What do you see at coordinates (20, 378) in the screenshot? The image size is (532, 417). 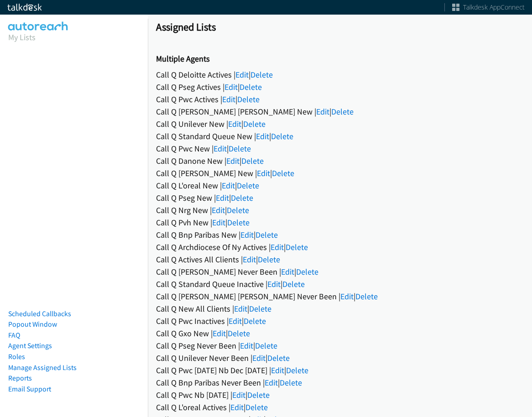 I see `a: Reports` at bounding box center [20, 378].